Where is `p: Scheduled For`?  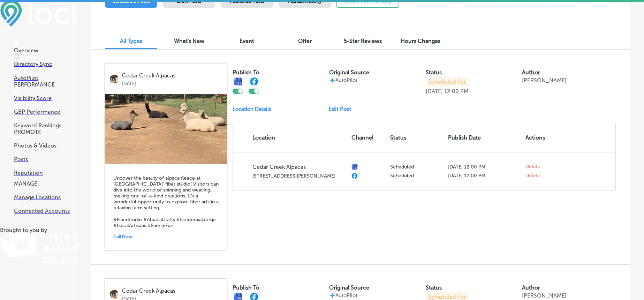 p: Scheduled For is located at coordinates (447, 82).